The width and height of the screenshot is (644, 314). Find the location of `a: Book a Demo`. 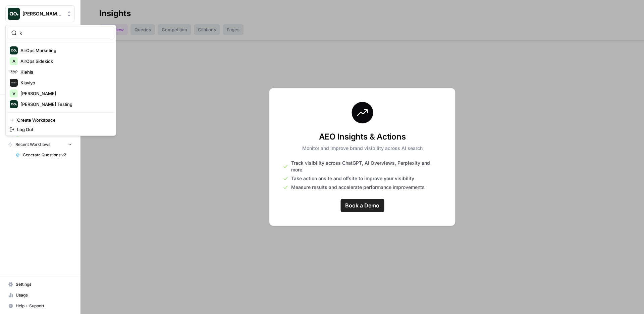

a: Book a Demo is located at coordinates (362, 206).